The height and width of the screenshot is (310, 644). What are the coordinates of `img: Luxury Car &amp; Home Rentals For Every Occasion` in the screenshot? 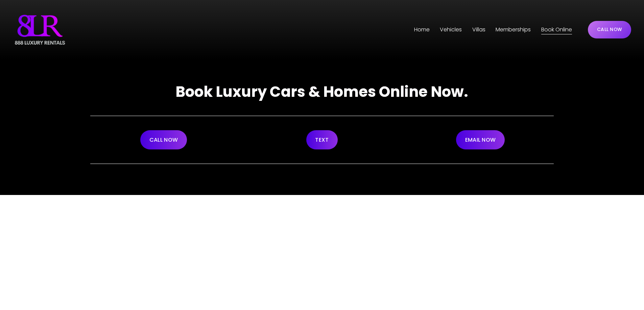 It's located at (40, 30).